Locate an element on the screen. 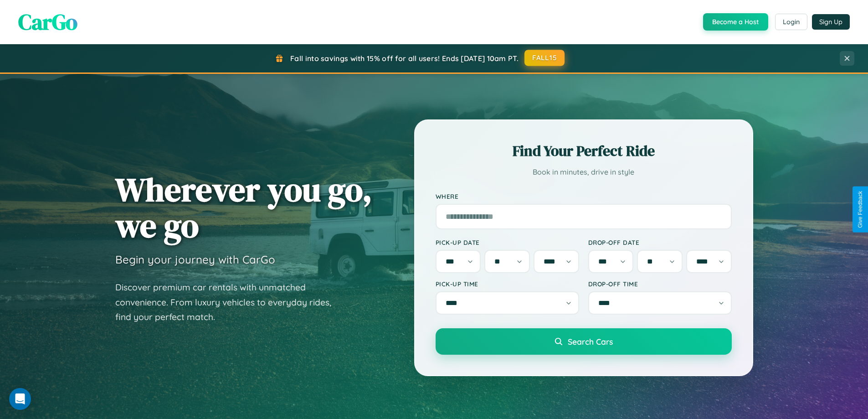 The width and height of the screenshot is (868, 419). button: Sign Up is located at coordinates (831, 22).